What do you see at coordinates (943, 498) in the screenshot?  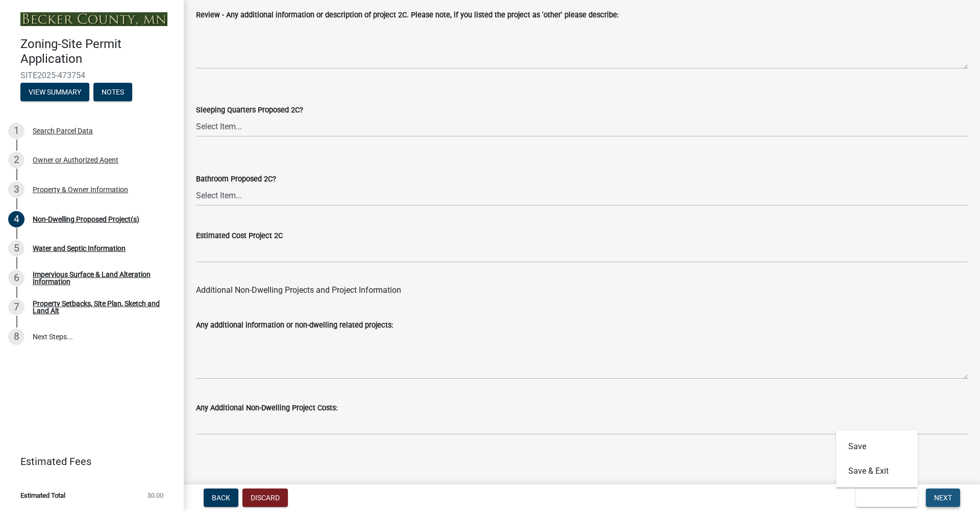 I see `span: Next` at bounding box center [943, 498].